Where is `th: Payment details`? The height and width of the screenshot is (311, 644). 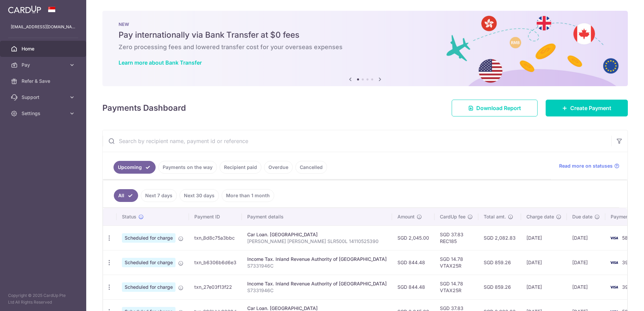 th: Payment details is located at coordinates (317, 217).